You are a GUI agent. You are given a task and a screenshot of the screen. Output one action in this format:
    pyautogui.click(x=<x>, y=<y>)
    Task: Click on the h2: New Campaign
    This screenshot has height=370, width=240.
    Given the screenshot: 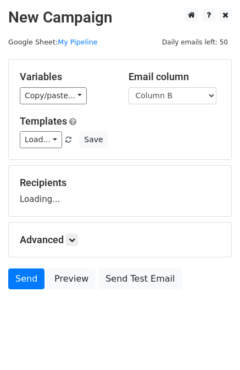 What is the action you would take?
    pyautogui.click(x=120, y=18)
    